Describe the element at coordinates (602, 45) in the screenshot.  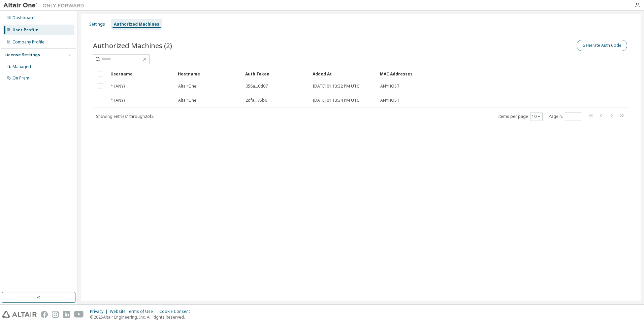
I see `button: Generate Auth Code` at that location.